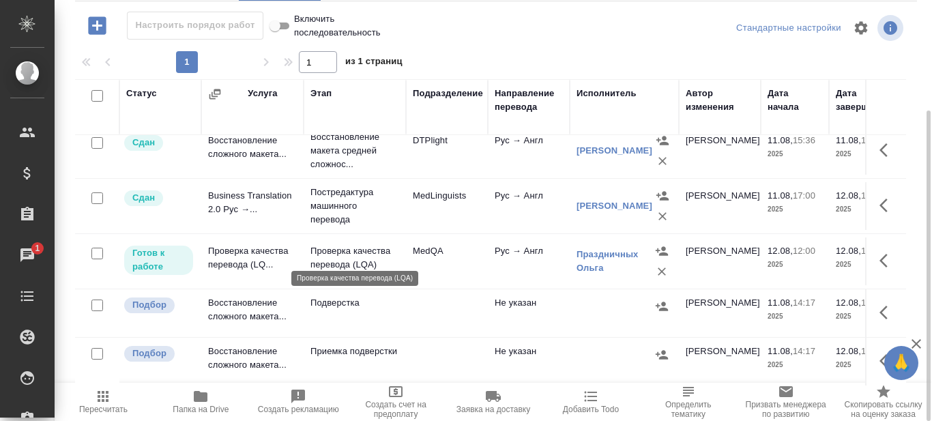  Describe the element at coordinates (298, 409) in the screenshot. I see `span: Создать рекламацию` at that location.